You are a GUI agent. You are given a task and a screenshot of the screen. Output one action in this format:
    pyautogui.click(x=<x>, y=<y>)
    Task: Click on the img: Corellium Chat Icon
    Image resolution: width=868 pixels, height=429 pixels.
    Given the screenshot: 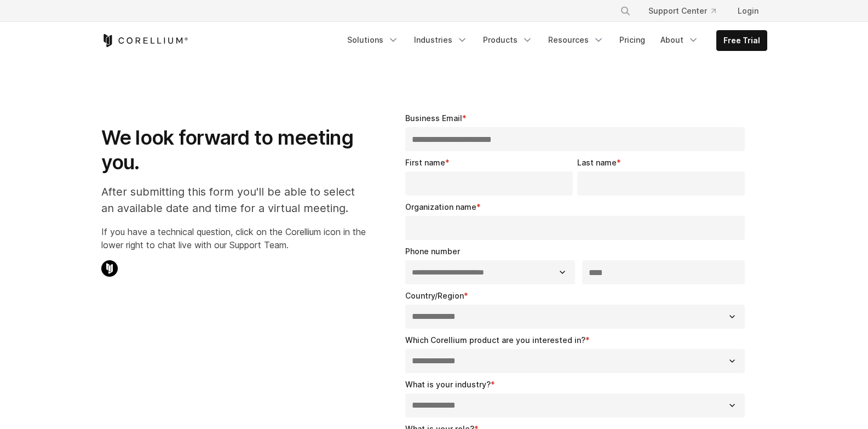 What is the action you would take?
    pyautogui.click(x=109, y=268)
    